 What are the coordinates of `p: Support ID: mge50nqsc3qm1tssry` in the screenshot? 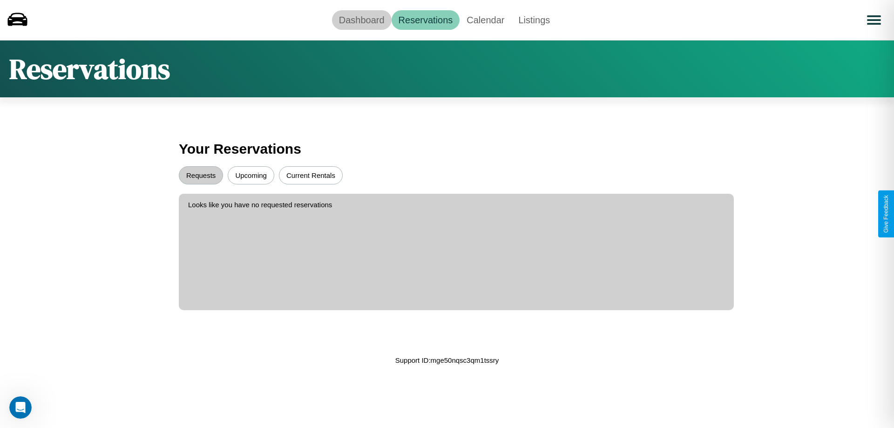 It's located at (447, 360).